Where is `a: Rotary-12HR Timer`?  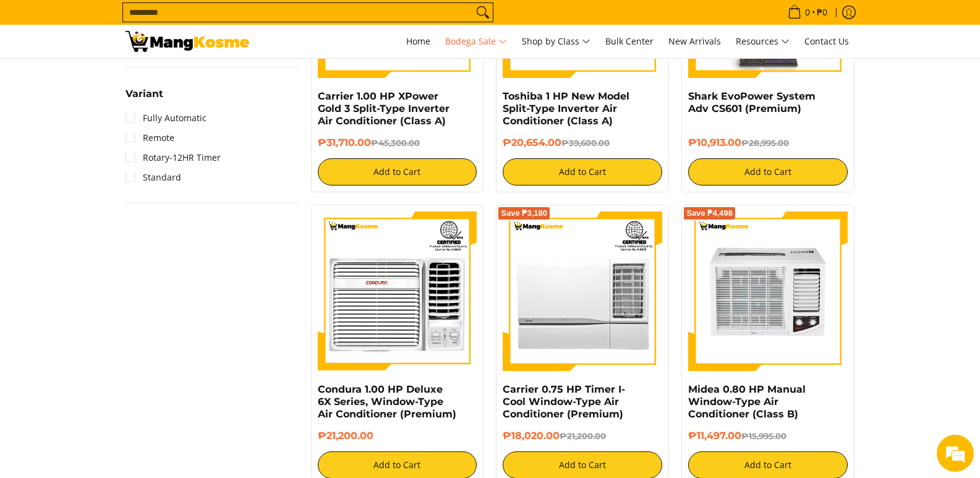
a: Rotary-12HR Timer is located at coordinates (173, 158).